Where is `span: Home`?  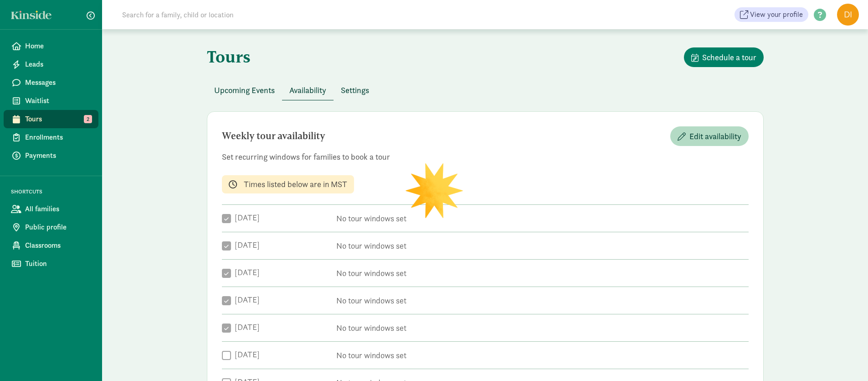 span: Home is located at coordinates (58, 46).